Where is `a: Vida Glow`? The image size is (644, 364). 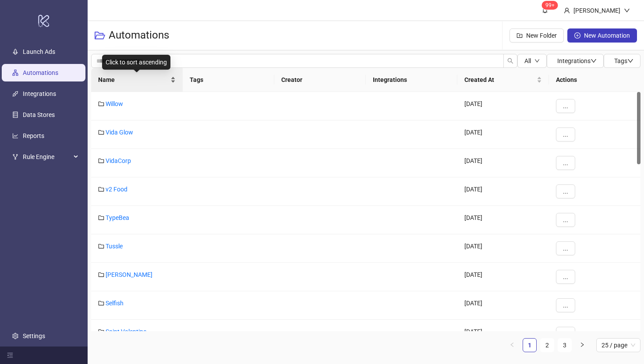 a: Vida Glow is located at coordinates (119, 132).